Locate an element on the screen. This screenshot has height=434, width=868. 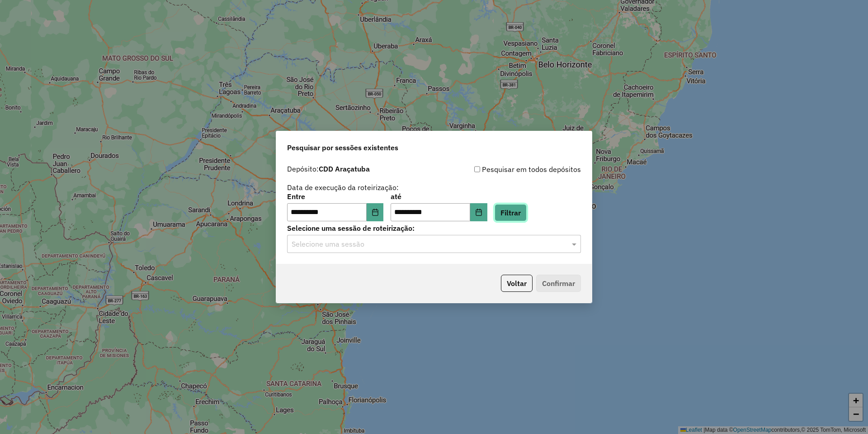
button: Voltar is located at coordinates (516, 283).